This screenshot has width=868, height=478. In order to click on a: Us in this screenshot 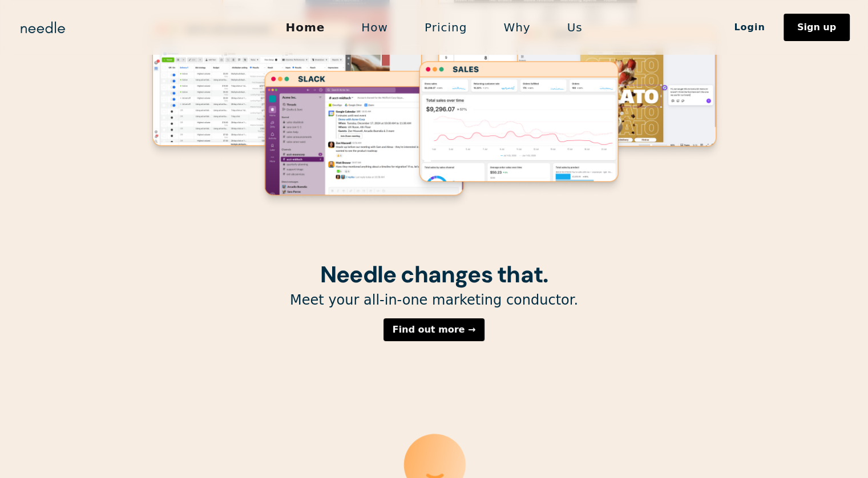, I will do `click(575, 27)`.